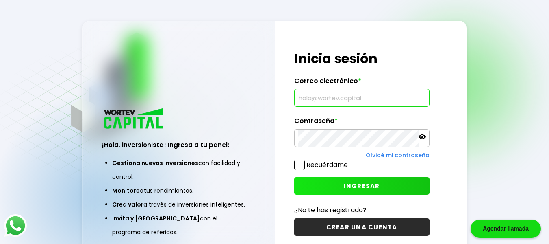 Image resolution: width=549 pixels, height=244 pixels. I want to click on label: Recuérdame, so click(327, 164).